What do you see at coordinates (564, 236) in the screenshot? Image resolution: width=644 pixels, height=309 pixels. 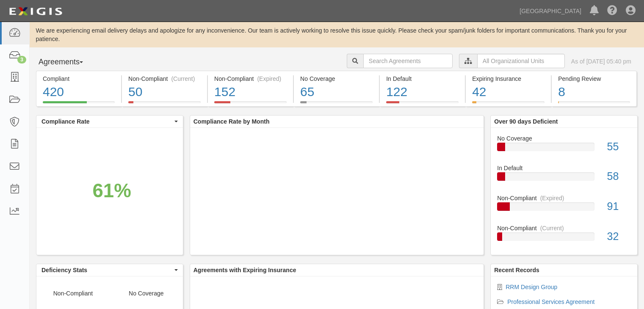 I see `a: Non-Compliant(Current)32` at bounding box center [564, 236].